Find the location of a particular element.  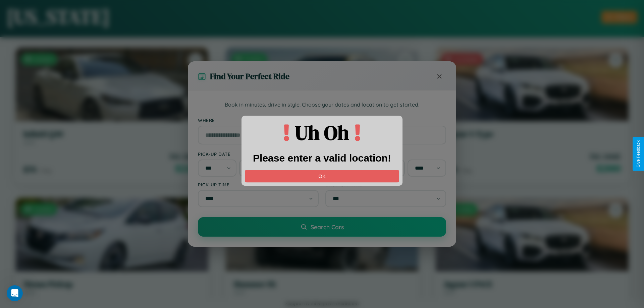

h3: Find Your Perfect Ride is located at coordinates (250, 76).